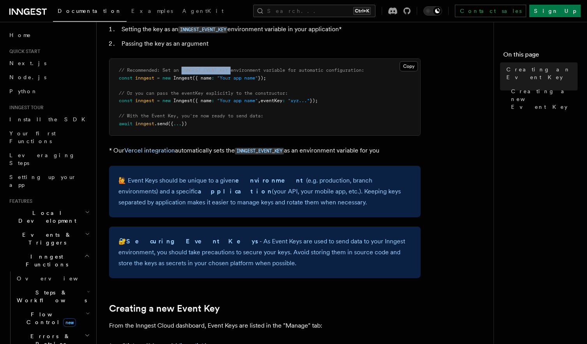  I want to click on a: AgentKit, so click(203, 12).